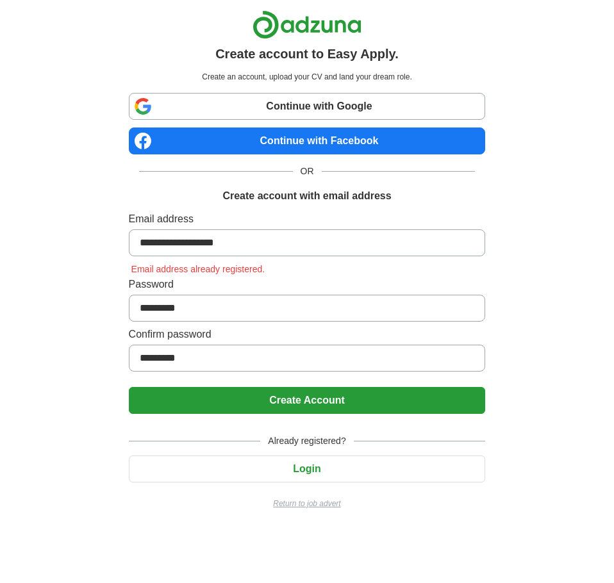  What do you see at coordinates (307, 469) in the screenshot?
I see `button: Login` at bounding box center [307, 469].